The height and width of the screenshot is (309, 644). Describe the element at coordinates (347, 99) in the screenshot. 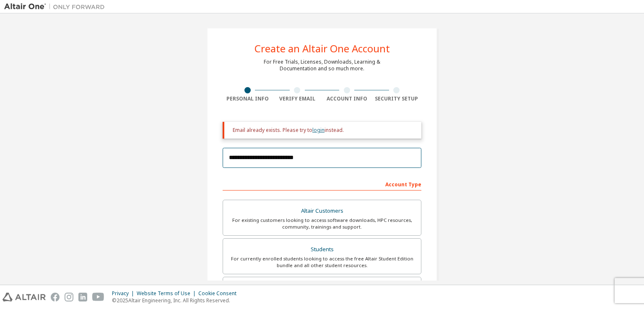

I see `div: Account Info` at that location.